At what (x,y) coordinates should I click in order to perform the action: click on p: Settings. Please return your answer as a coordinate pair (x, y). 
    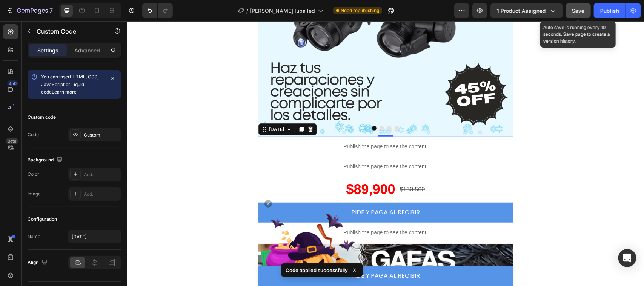
    Looking at the image, I should click on (48, 50).